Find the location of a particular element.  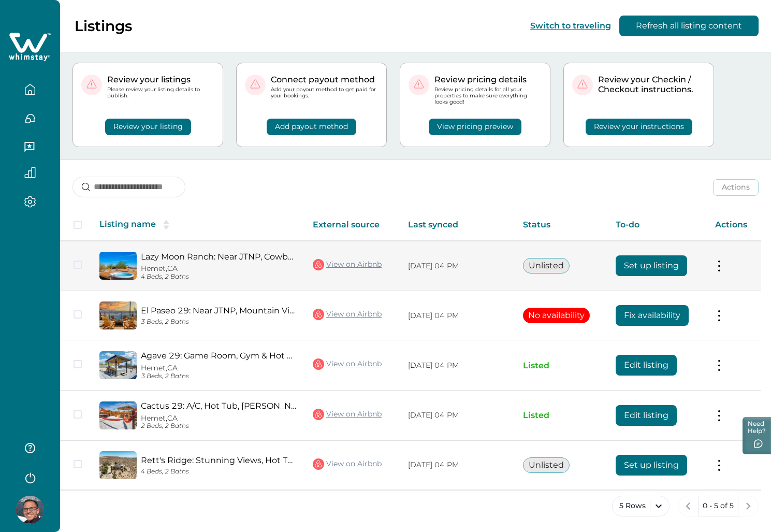

button: 5 Rows is located at coordinates (640, 506).